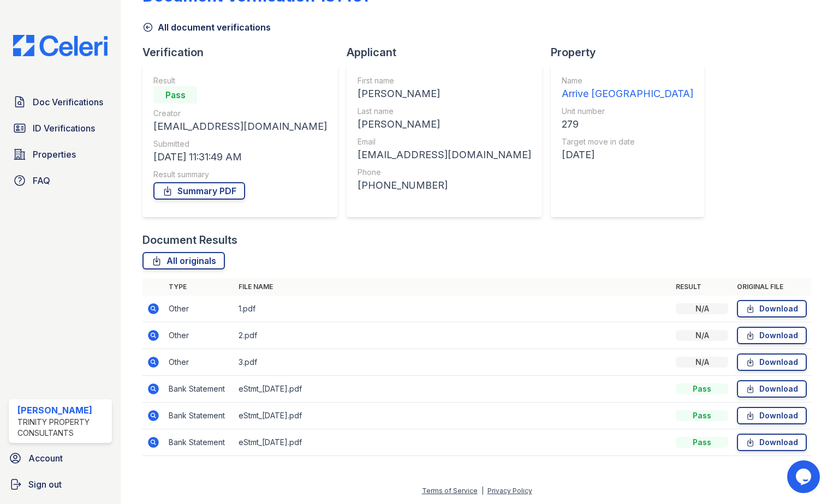  What do you see at coordinates (60, 484) in the screenshot?
I see `button: Sign out` at bounding box center [60, 484].